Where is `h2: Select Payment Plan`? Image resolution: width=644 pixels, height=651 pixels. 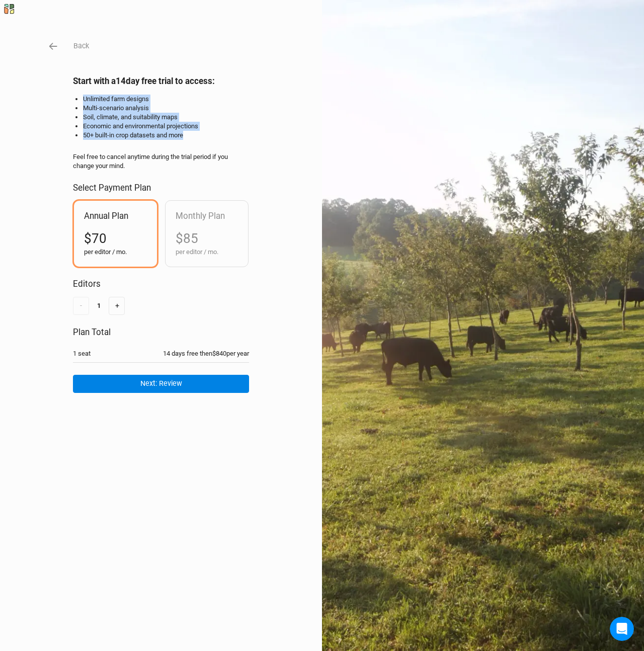
h2: Select Payment Plan is located at coordinates (161, 188).